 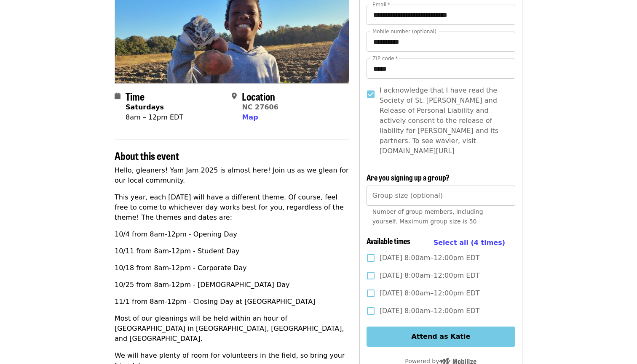 What do you see at coordinates (440, 196) in the screenshot?
I see `input: [object Object]` at bounding box center [440, 196].